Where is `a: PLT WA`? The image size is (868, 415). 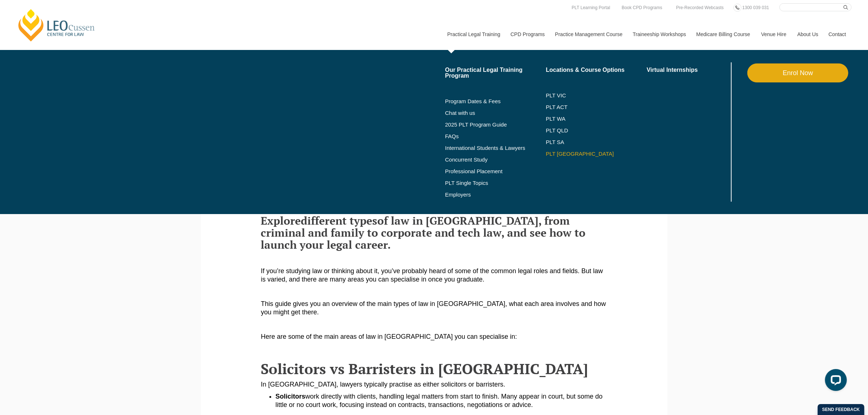
a: PLT WA is located at coordinates (587, 119).